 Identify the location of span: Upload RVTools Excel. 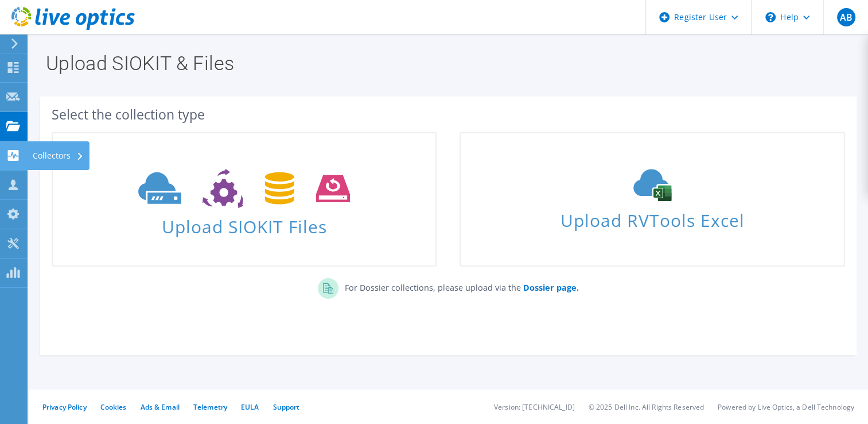
(652, 217).